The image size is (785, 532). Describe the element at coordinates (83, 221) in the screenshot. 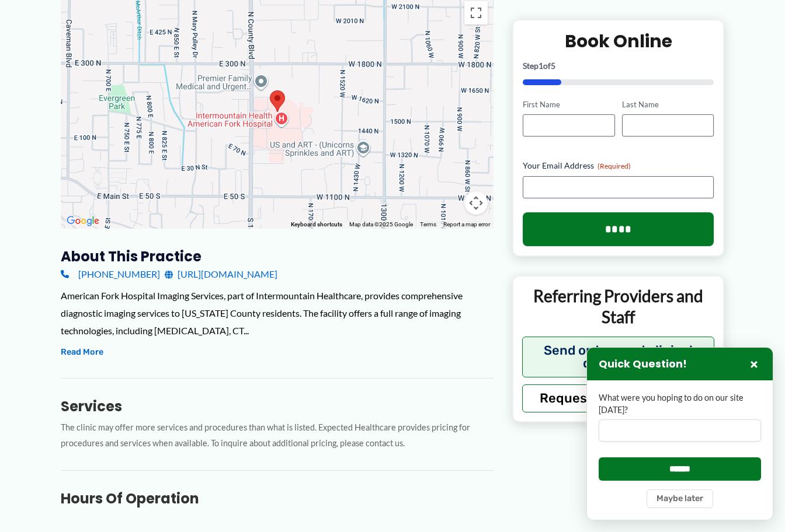

I see `a: Open this area in Google Maps (opens a new window)` at that location.